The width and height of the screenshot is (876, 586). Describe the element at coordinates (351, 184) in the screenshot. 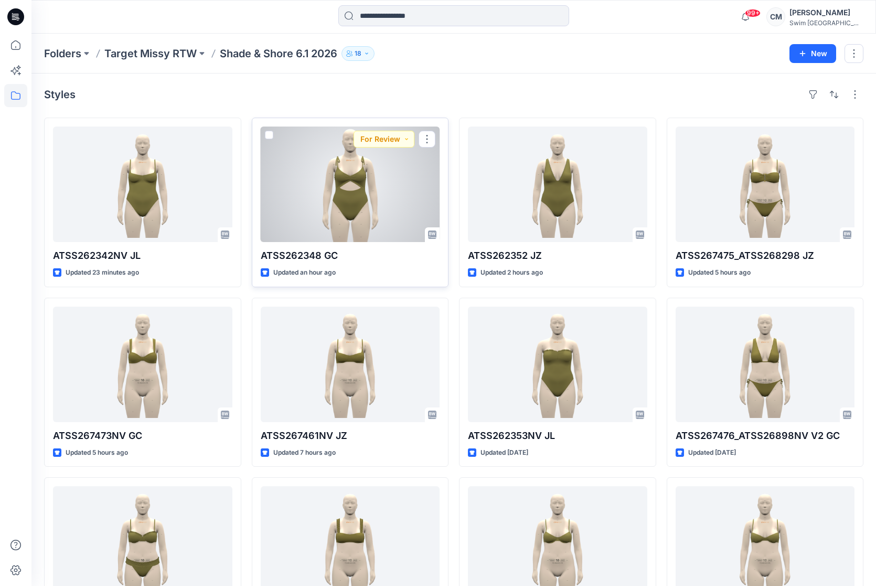

I see `a: ATSS262348 GC` at that location.